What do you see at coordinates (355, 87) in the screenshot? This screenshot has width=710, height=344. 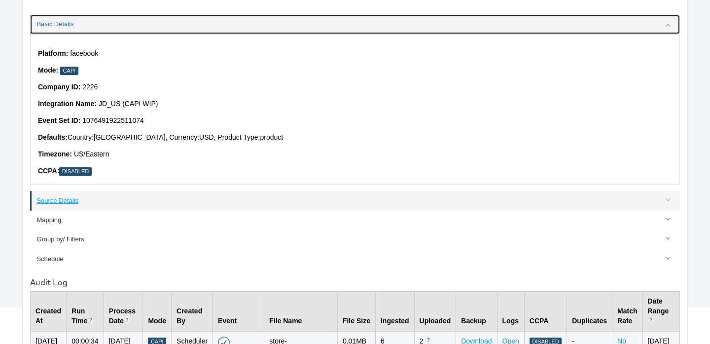 I see `p: 2226` at bounding box center [355, 87].